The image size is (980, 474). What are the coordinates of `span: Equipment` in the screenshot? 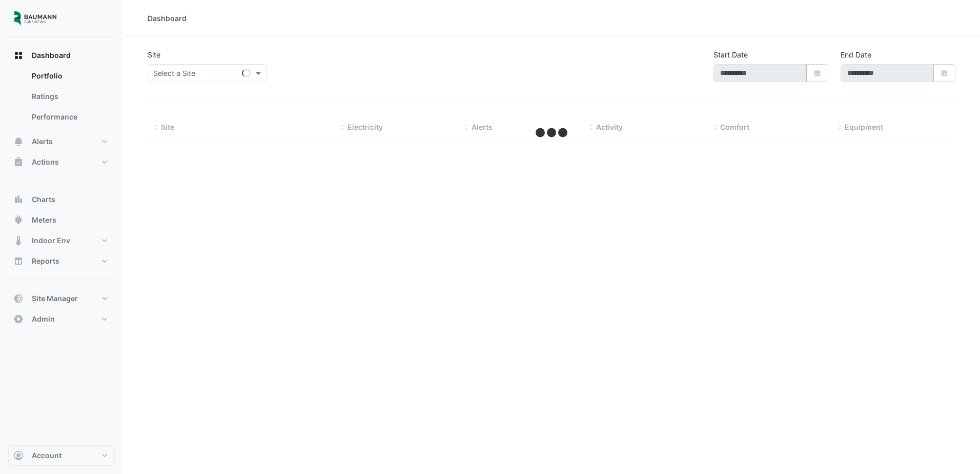 It's located at (864, 127).